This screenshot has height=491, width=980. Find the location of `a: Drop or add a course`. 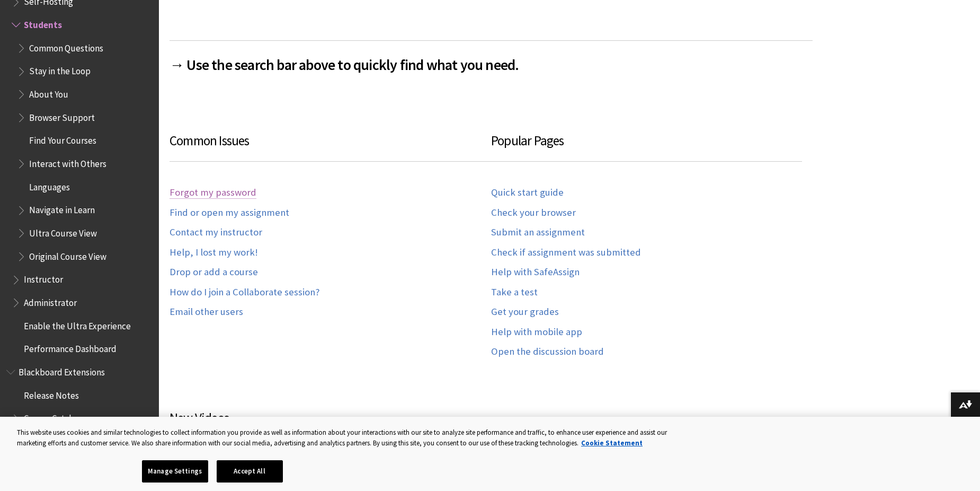

a: Drop or add a course is located at coordinates (213, 272).